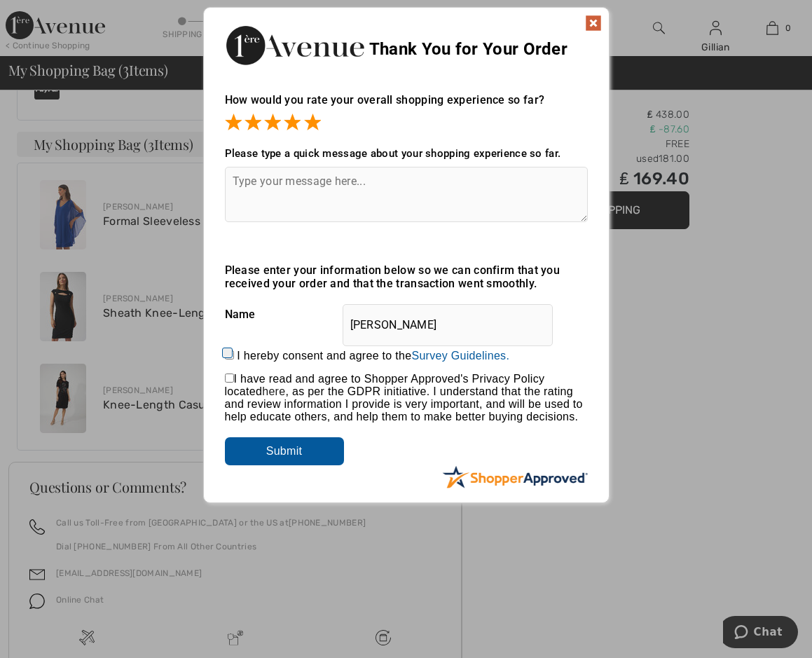 The height and width of the screenshot is (658, 812). Describe the element at coordinates (404, 397) in the screenshot. I see `span: I have read and agree to Shopper Approved's Privacy Policy located , as per the GDPR initiative. ...` at that location.